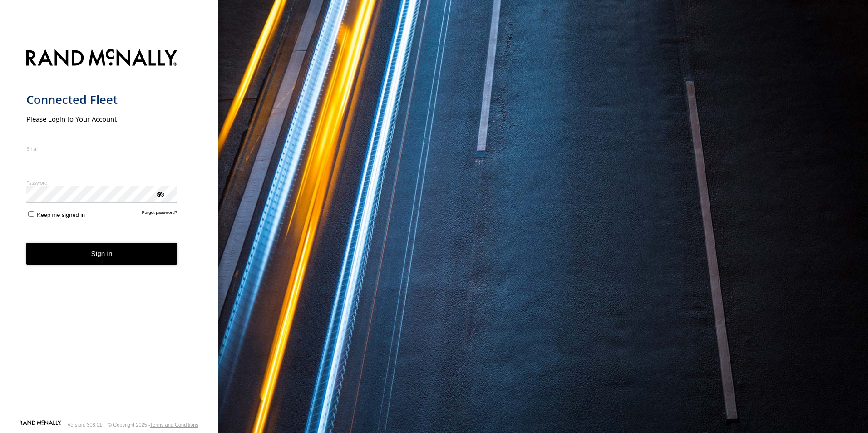 Image resolution: width=868 pixels, height=433 pixels. I want to click on a: Visit our Website, so click(40, 425).